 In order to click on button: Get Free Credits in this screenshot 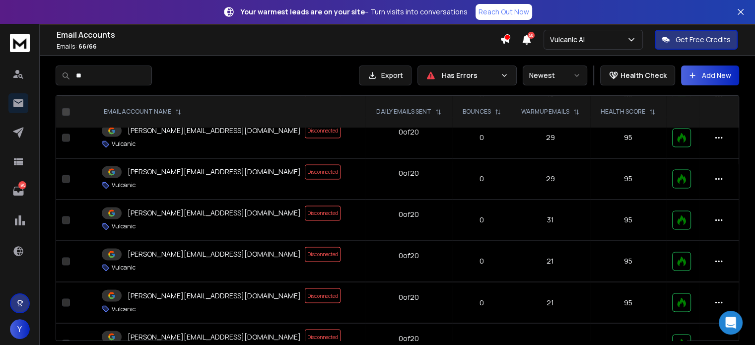, I will do `click(696, 40)`.